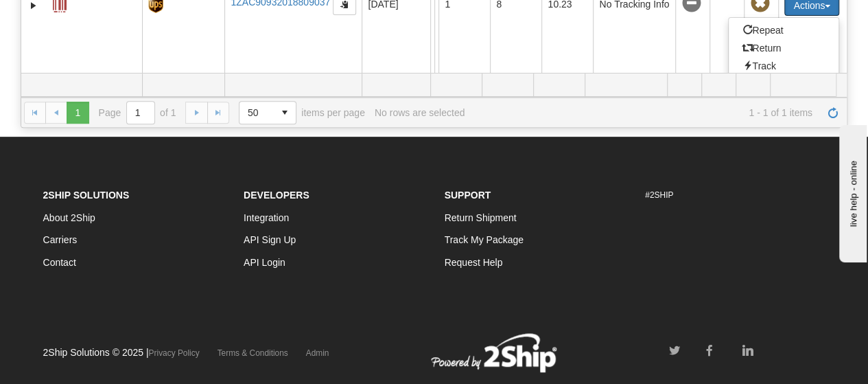  I want to click on a: Carriers, so click(61, 240).